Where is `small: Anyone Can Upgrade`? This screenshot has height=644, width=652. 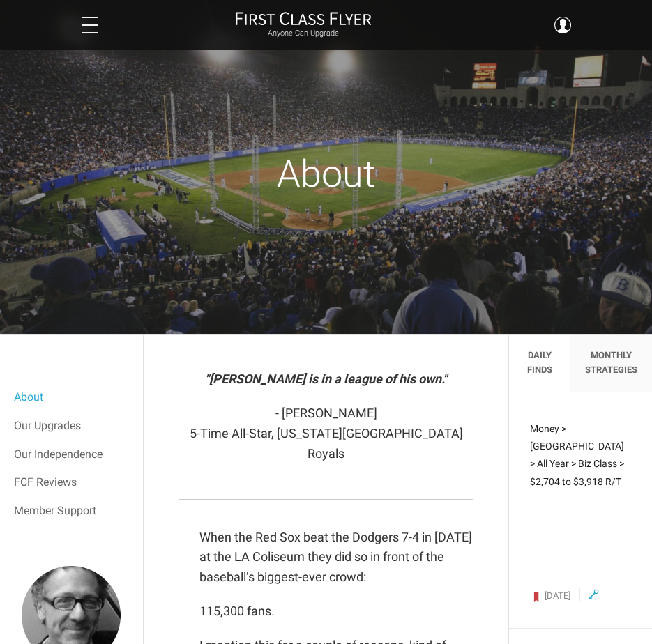 small: Anyone Can Upgrade is located at coordinates (304, 33).